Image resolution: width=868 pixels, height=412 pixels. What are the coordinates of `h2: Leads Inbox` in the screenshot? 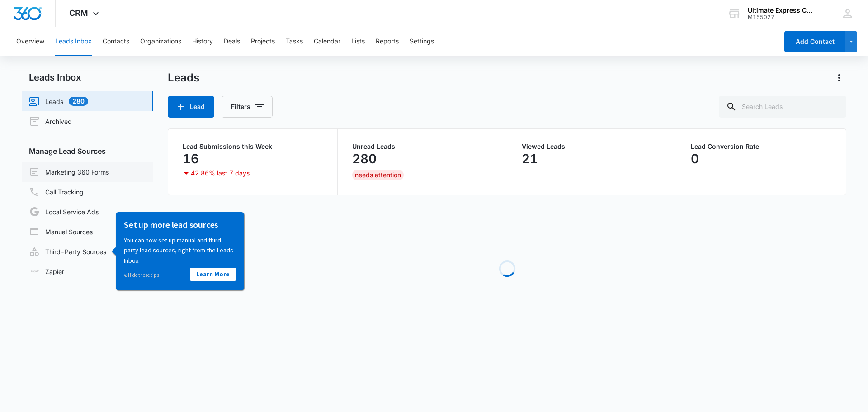 It's located at (87, 77).